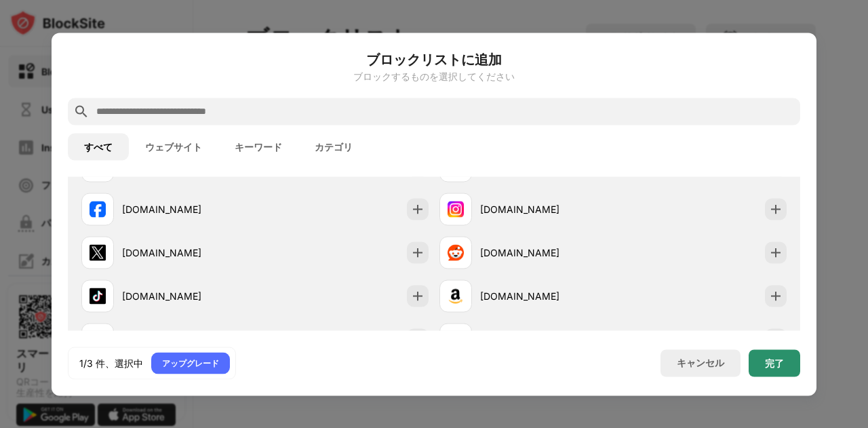  What do you see at coordinates (775, 363) in the screenshot?
I see `div: 完了` at bounding box center [775, 363].